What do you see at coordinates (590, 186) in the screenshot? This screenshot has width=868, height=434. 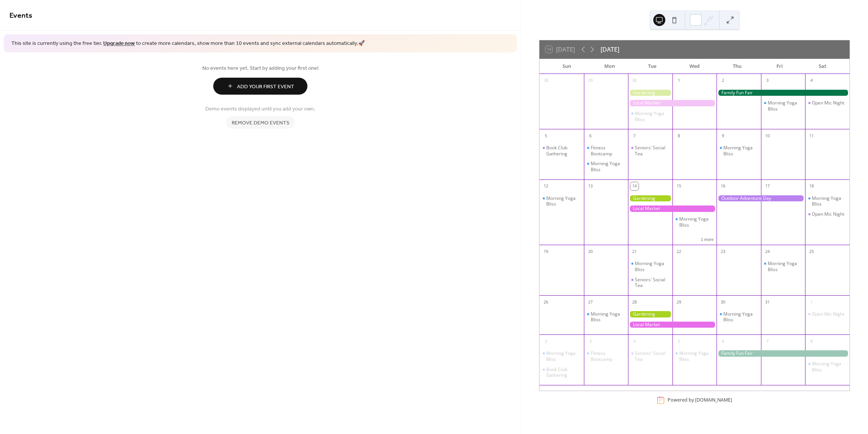 I see `div: 13` at bounding box center [590, 186].